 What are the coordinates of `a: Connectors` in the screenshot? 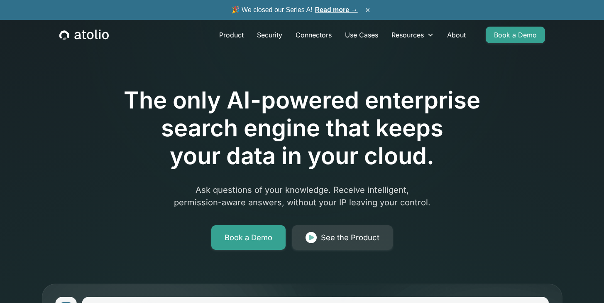 It's located at (313, 35).